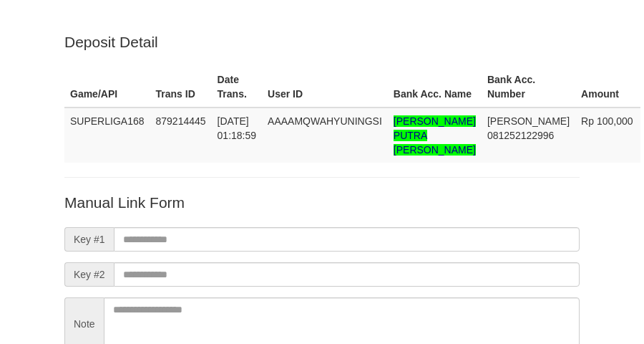  Describe the element at coordinates (322, 42) in the screenshot. I see `p: Deposit Detail` at that location.